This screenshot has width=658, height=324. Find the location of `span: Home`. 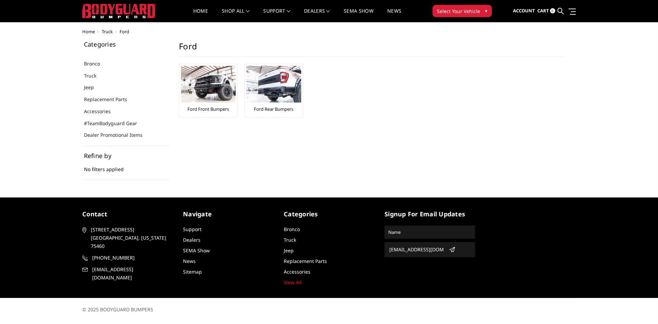

span: Home is located at coordinates (88, 32).